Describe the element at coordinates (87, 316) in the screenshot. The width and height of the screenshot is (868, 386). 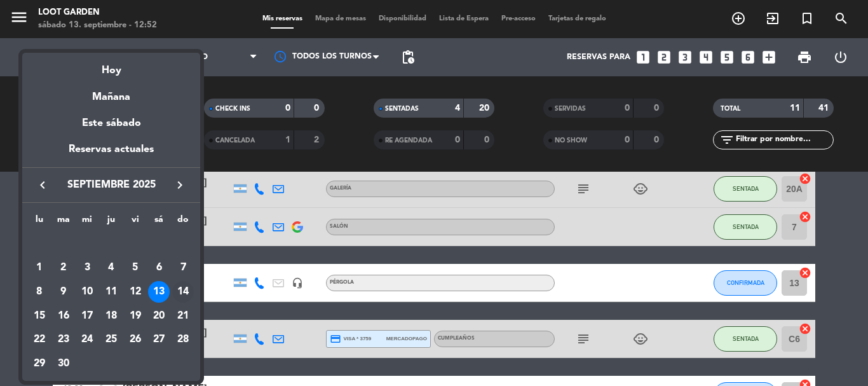
I see `div: 17` at that location.